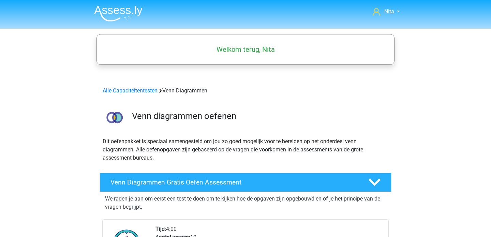 The height and width of the screenshot is (237, 491). Describe the element at coordinates (161, 229) in the screenshot. I see `b: Tijd:` at that location.